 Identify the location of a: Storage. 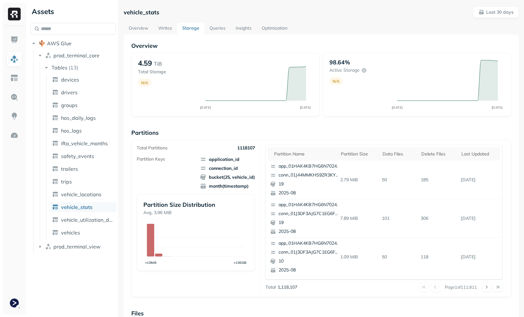
(191, 29).